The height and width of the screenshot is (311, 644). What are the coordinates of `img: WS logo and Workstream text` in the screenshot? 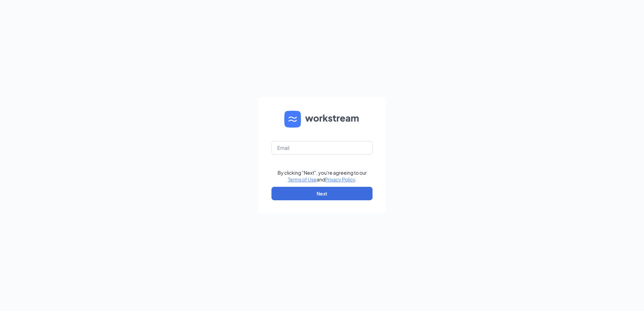 It's located at (322, 119).